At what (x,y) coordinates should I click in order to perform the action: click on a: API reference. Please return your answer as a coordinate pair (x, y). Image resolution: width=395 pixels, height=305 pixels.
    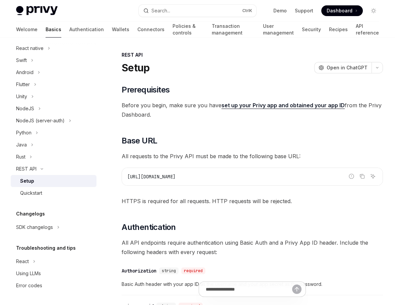
    Looking at the image, I should click on (367, 30).